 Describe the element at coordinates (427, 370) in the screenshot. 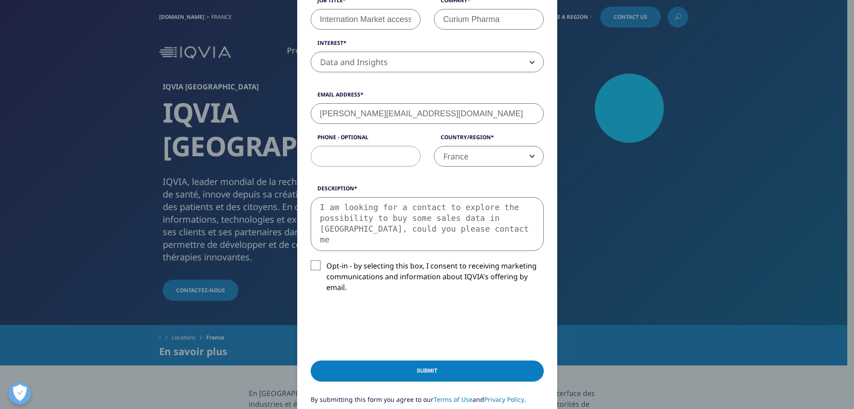

I see `input: Submit` at that location.